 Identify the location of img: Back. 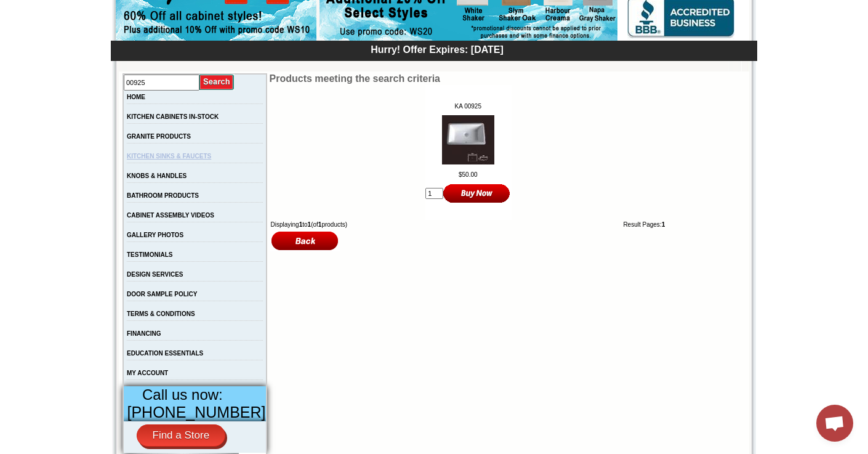
(305, 240).